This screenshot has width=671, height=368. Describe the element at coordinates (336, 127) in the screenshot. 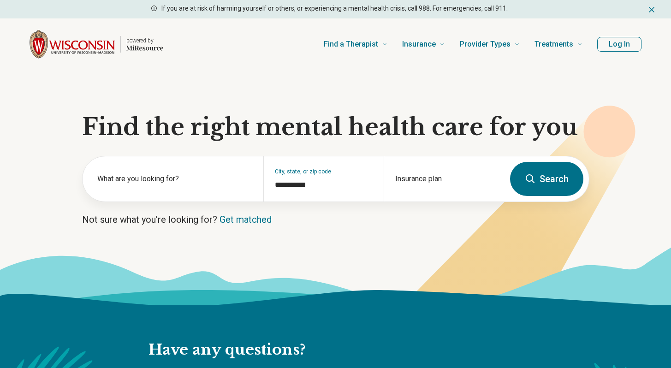

I see `h1: Find the right mental health care for you` at that location.